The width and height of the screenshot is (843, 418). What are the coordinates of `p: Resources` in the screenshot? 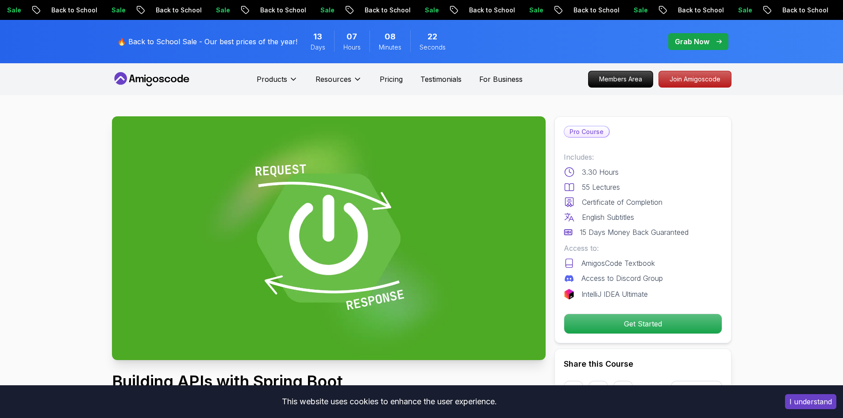 It's located at (333, 79).